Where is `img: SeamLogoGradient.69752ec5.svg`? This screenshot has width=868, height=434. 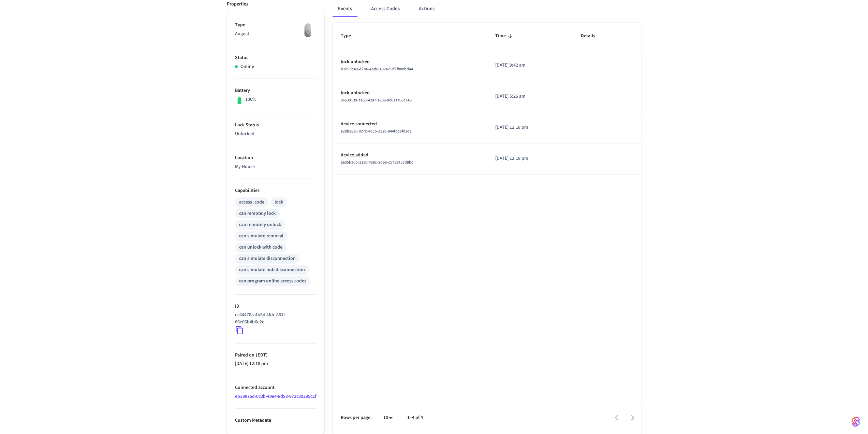 img: SeamLogoGradient.69752ec5.svg is located at coordinates (856, 421).